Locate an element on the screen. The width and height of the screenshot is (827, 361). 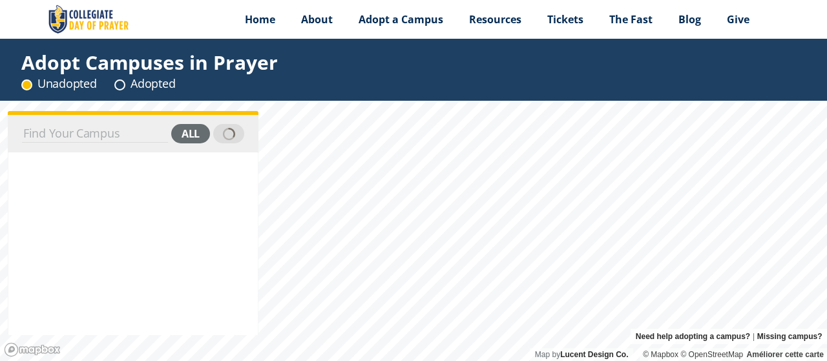
div: Unadopted is located at coordinates (59, 83).